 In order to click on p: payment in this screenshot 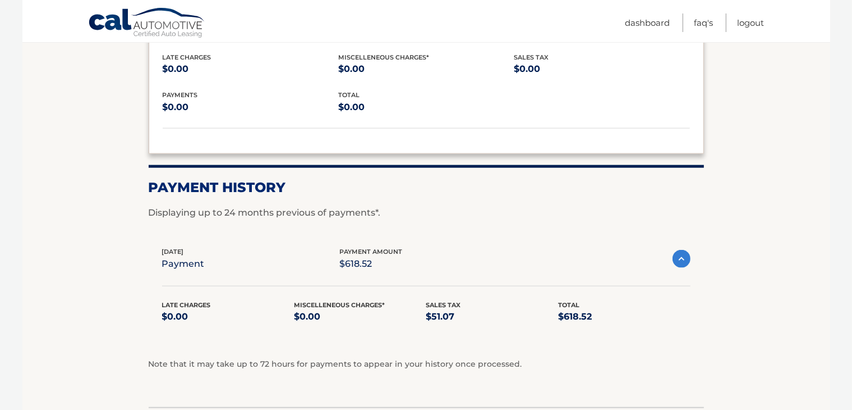, I will do `click(183, 264)`.